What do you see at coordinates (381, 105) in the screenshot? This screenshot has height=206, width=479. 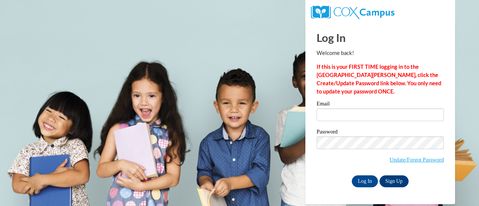 I see `label: Email` at bounding box center [381, 105].